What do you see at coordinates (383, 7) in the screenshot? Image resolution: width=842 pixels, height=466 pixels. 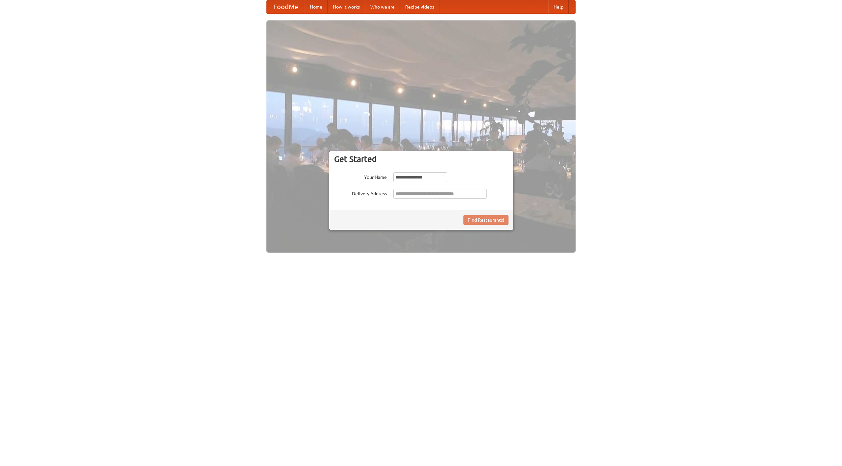 I see `a: Who we are` at bounding box center [383, 7].